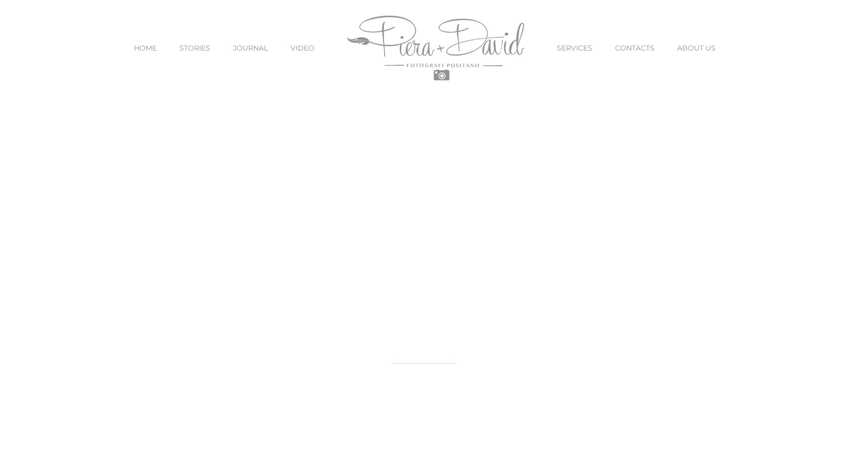  What do you see at coordinates (697, 48) in the screenshot?
I see `a: ABOUT US` at bounding box center [697, 48].